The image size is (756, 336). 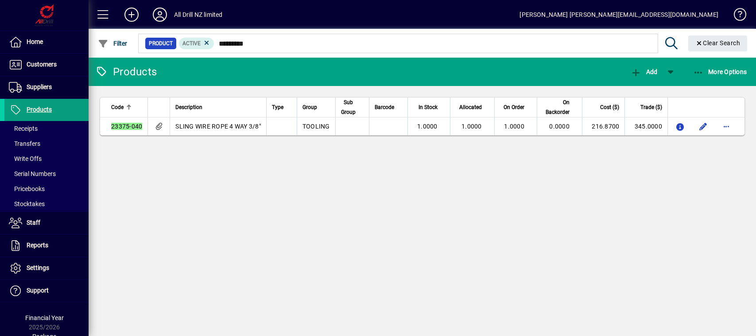 I want to click on span: TOOLING, so click(x=316, y=126).